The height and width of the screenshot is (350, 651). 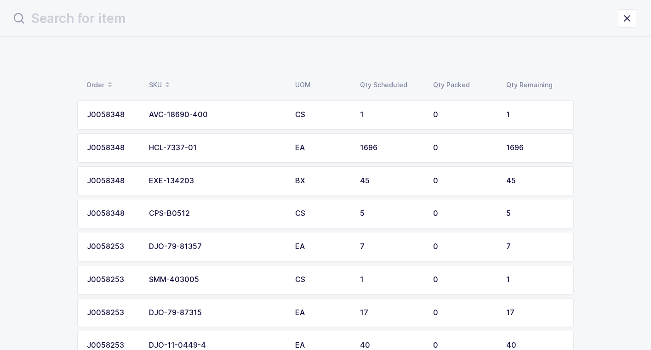 I want to click on div: DJO-79-87315, so click(x=217, y=313).